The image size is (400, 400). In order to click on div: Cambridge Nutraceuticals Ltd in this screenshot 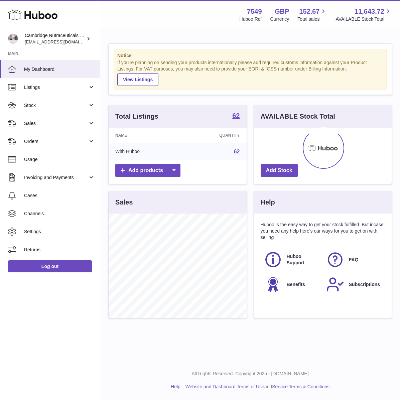, I will do `click(55, 39)`.